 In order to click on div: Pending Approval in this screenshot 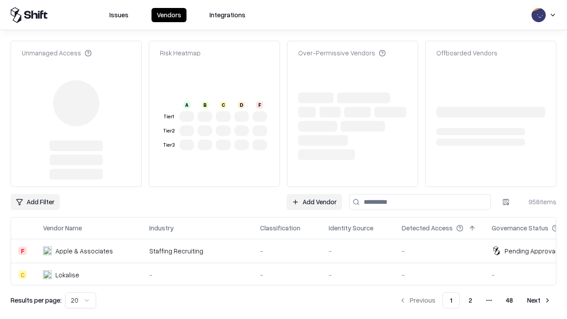, I will do `click(531, 251)`.